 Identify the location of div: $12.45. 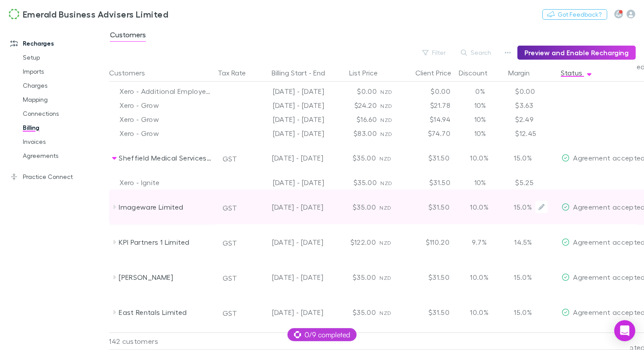
(533, 133).